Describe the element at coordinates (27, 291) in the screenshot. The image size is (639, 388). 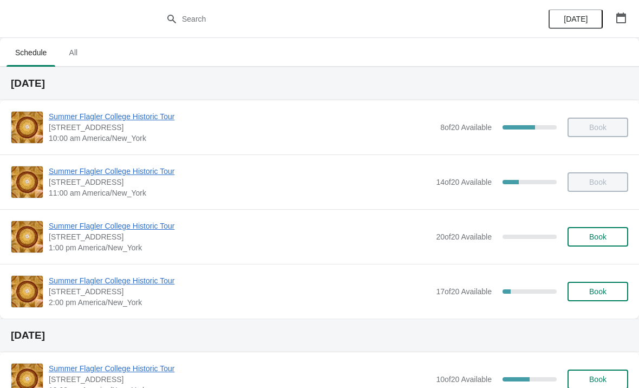
I see `img: Summer Flagler College Historic Tour | 74 King Street, St. Augustine, FL, USA | 2:00 pm America/N...` at that location.